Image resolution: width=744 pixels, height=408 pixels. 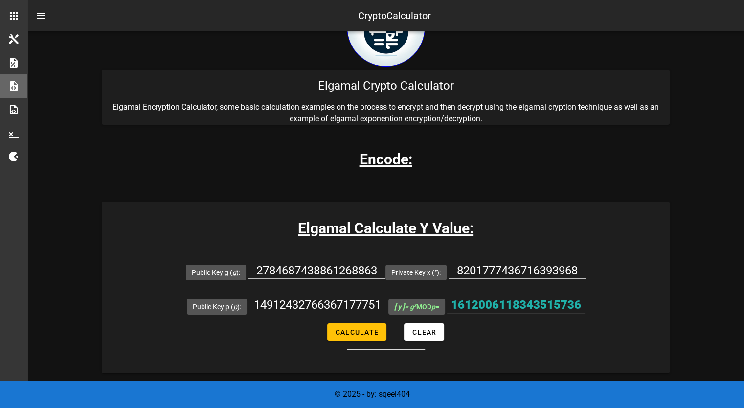 I want to click on p: Elgamal Encryption Calculator, some basic calculation examples on the process to encrypt and then..., so click(x=386, y=113).